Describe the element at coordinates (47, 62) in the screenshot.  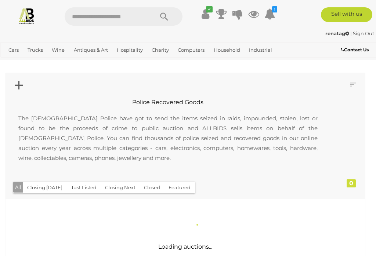
I see `a: Office` at that location.